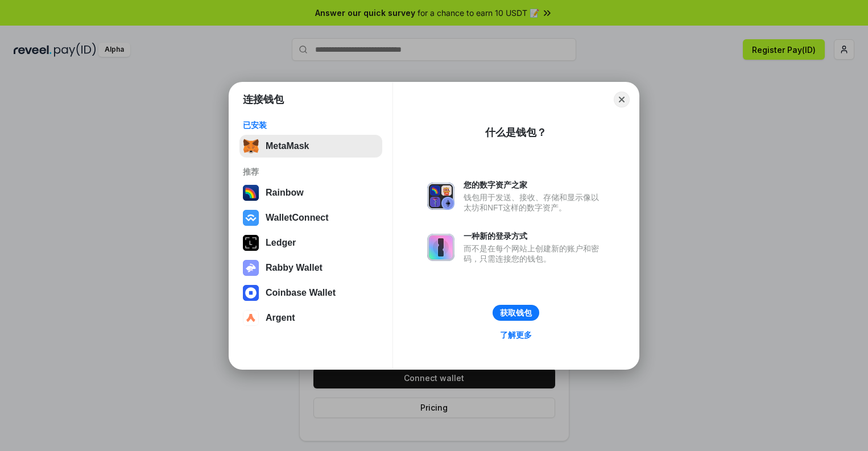 The width and height of the screenshot is (868, 451). Describe the element at coordinates (311, 218) in the screenshot. I see `button: WalletConnect` at that location.